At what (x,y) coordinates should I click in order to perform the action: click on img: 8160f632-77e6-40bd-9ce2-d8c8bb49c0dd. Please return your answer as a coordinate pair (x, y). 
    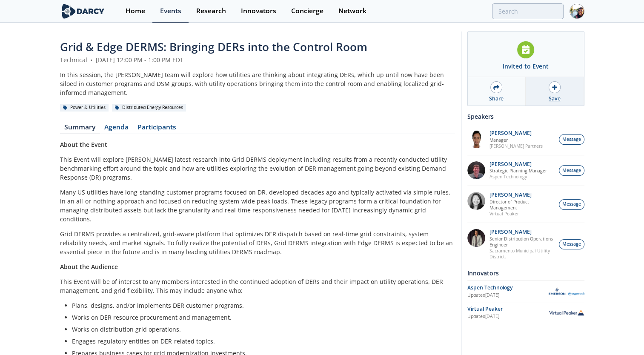
    Looking at the image, I should click on (477, 201).